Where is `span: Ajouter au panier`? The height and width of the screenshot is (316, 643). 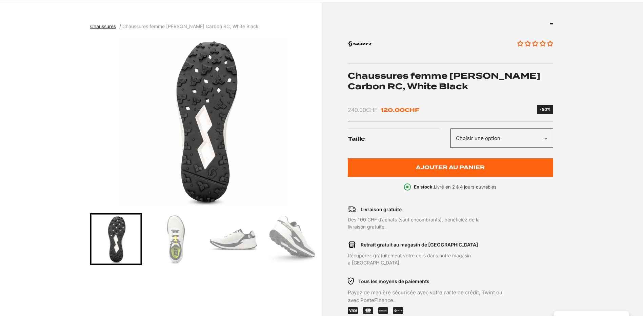
span: Ajouter au panier is located at coordinates (450, 168).